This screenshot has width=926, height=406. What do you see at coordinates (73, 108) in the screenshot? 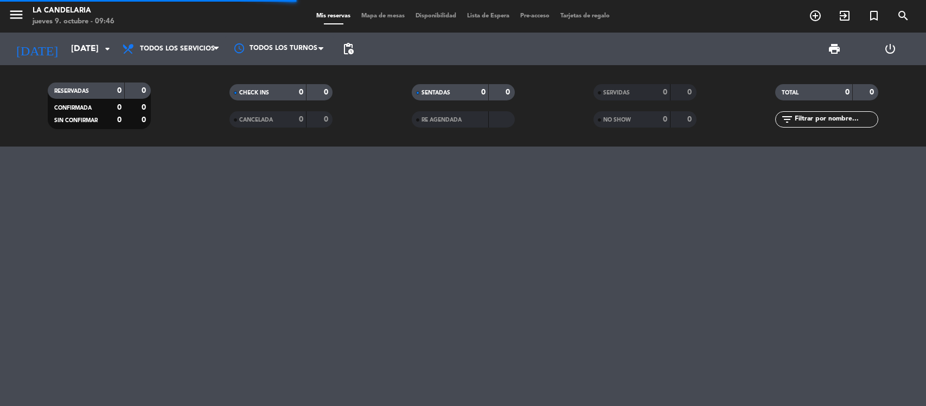
I see `span: CONFIRMADA` at bounding box center [73, 108].